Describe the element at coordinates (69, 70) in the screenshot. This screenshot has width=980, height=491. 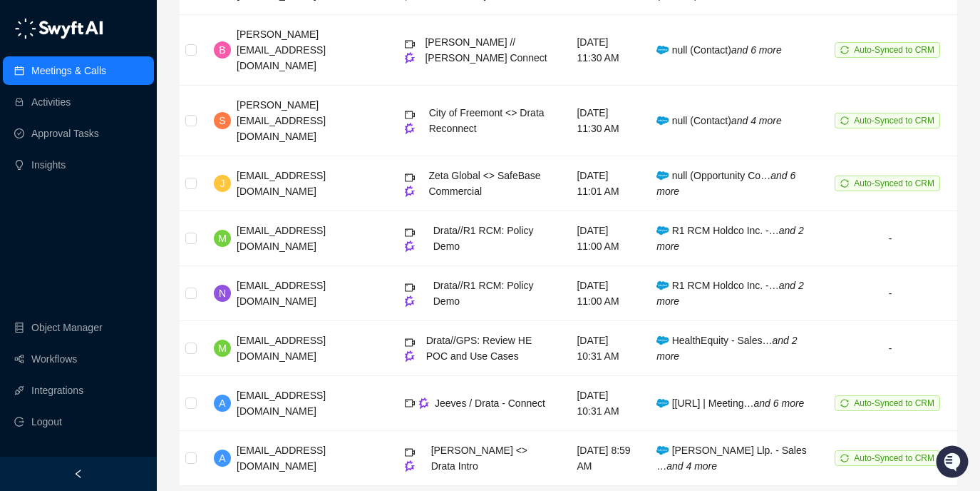
I see `a: Meetings & Calls` at that location.